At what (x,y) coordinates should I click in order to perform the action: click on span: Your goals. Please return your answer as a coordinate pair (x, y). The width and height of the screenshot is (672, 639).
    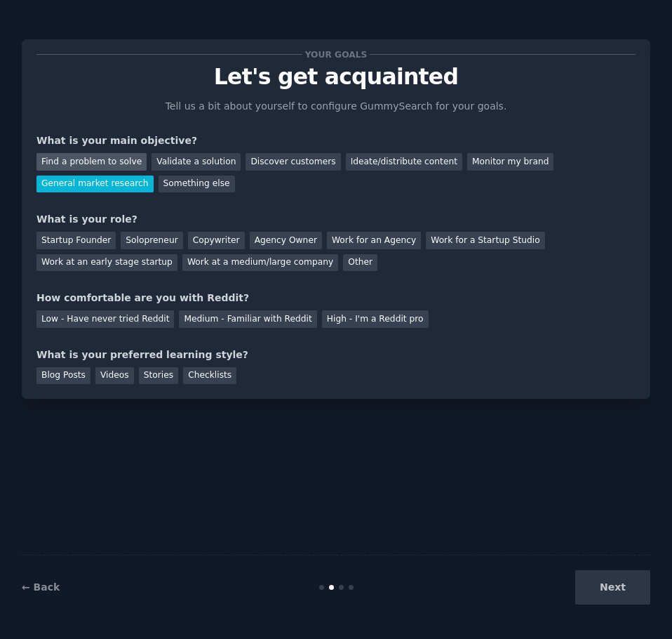
    Looking at the image, I should click on (336, 54).